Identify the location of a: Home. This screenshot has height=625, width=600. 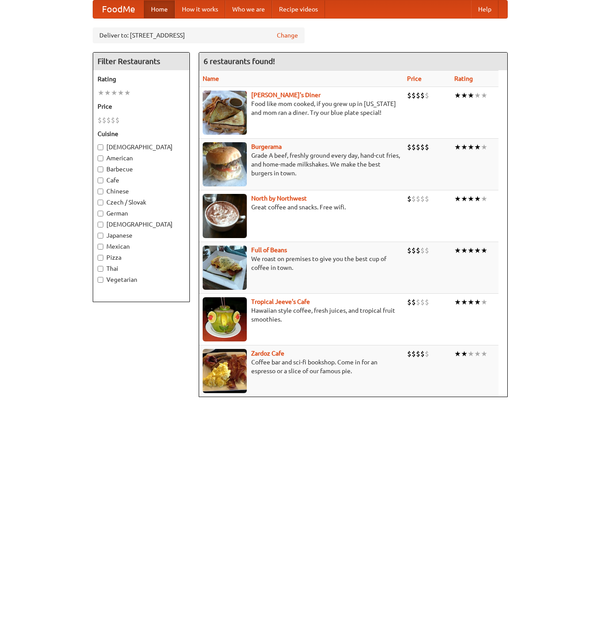
(159, 9).